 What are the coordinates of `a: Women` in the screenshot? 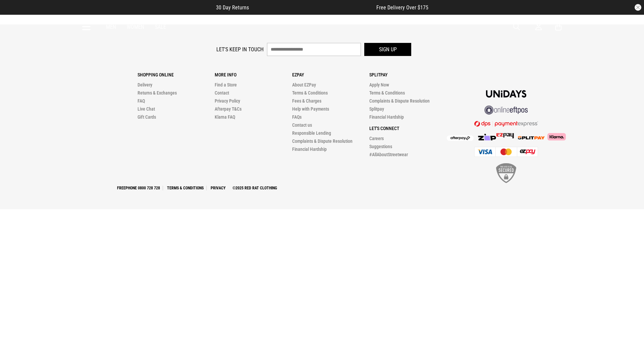 It's located at (135, 27).